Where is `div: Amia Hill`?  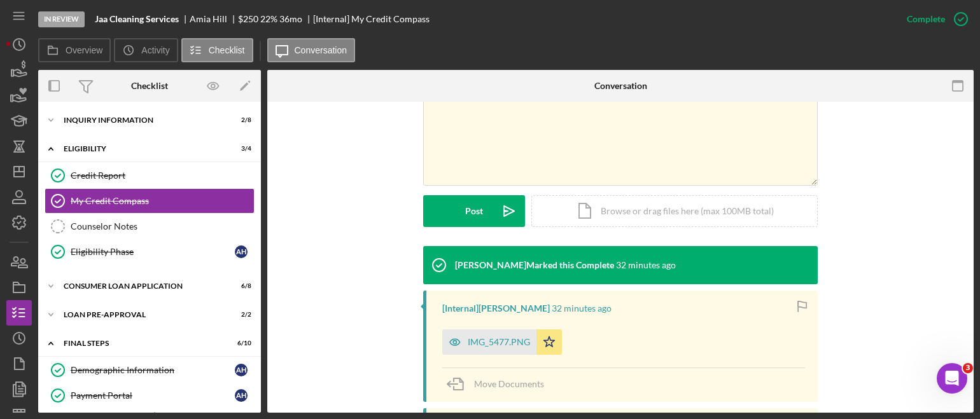
div: Amia Hill is located at coordinates (214, 19).